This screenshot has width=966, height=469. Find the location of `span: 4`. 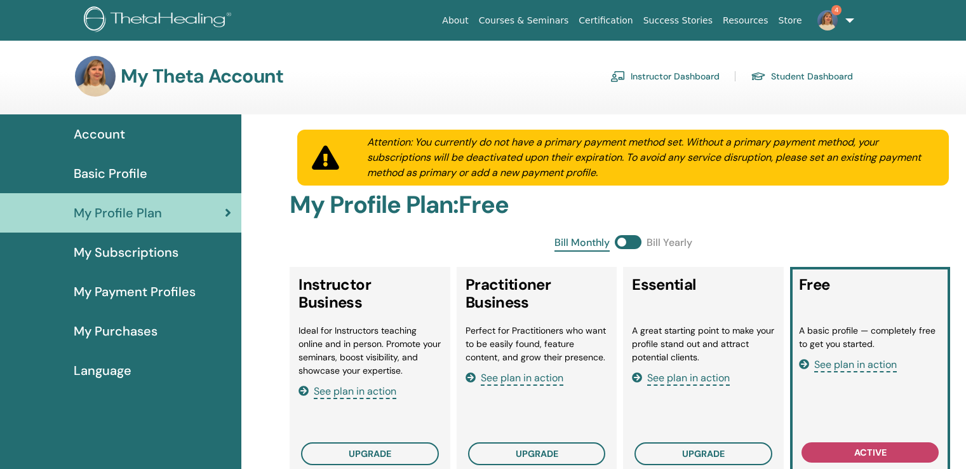

span: 4 is located at coordinates (836, 10).